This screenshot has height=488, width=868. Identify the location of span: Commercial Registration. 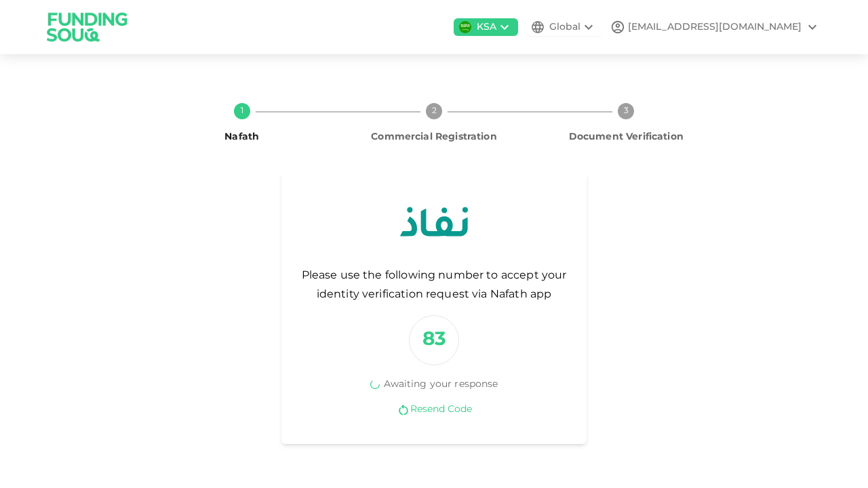
(433, 137).